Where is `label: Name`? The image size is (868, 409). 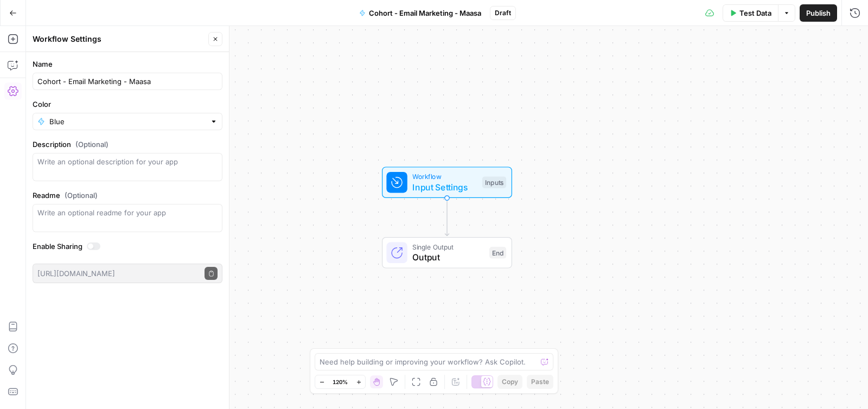 label: Name is located at coordinates (127, 64).